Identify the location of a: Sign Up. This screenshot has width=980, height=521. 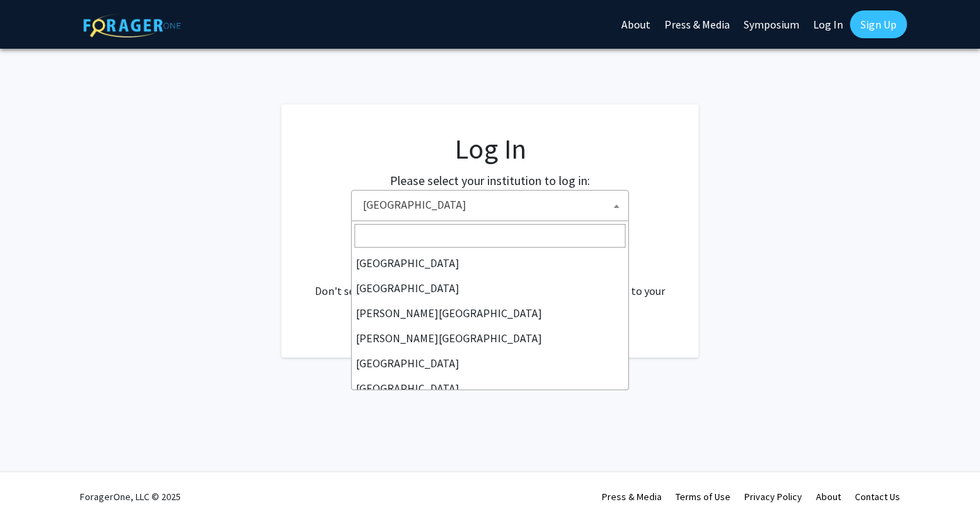
(879, 24).